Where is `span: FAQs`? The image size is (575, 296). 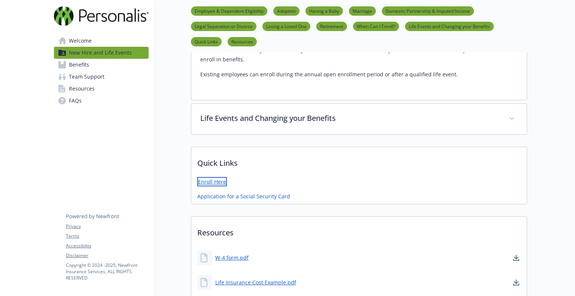 span: FAQs is located at coordinates (75, 101).